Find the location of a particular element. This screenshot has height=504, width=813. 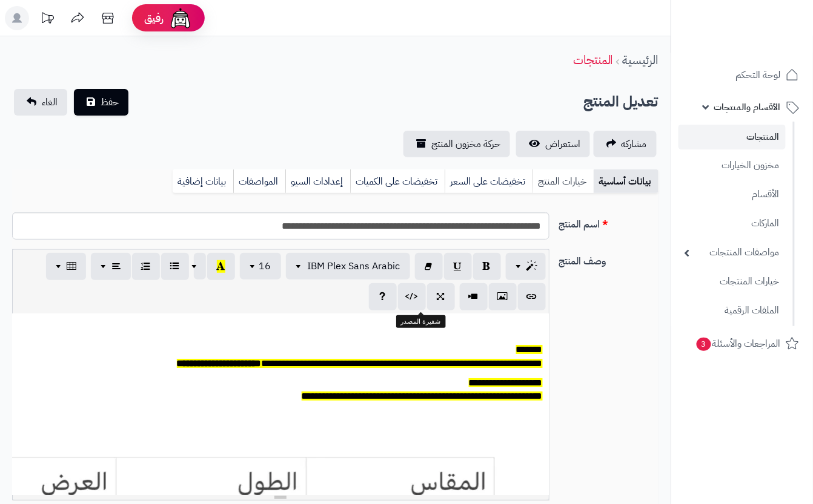

a: الماركات is located at coordinates (732, 223).